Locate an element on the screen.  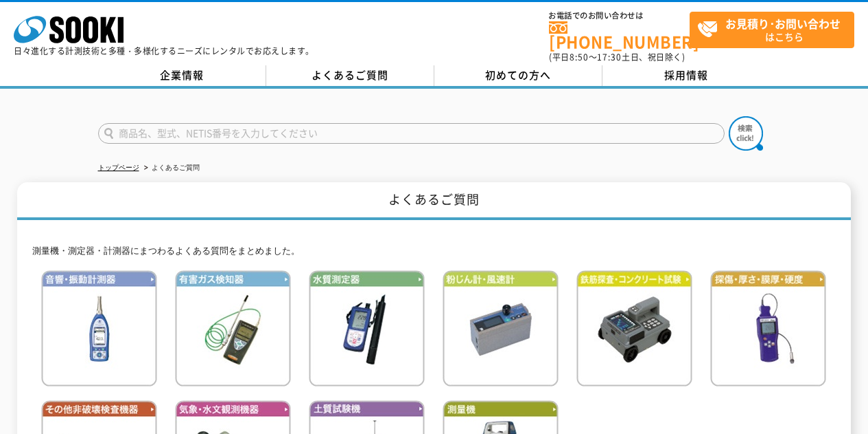
span: (平日 ～ 土日、祝日除く) is located at coordinates (617, 57).